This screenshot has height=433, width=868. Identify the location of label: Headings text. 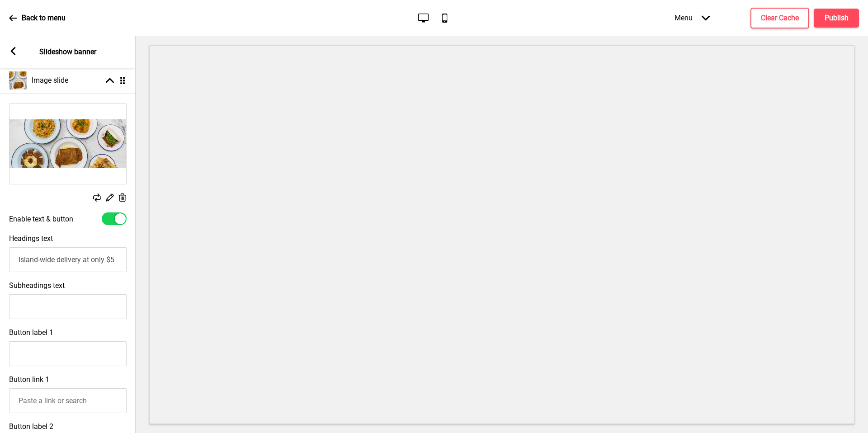
(31, 238).